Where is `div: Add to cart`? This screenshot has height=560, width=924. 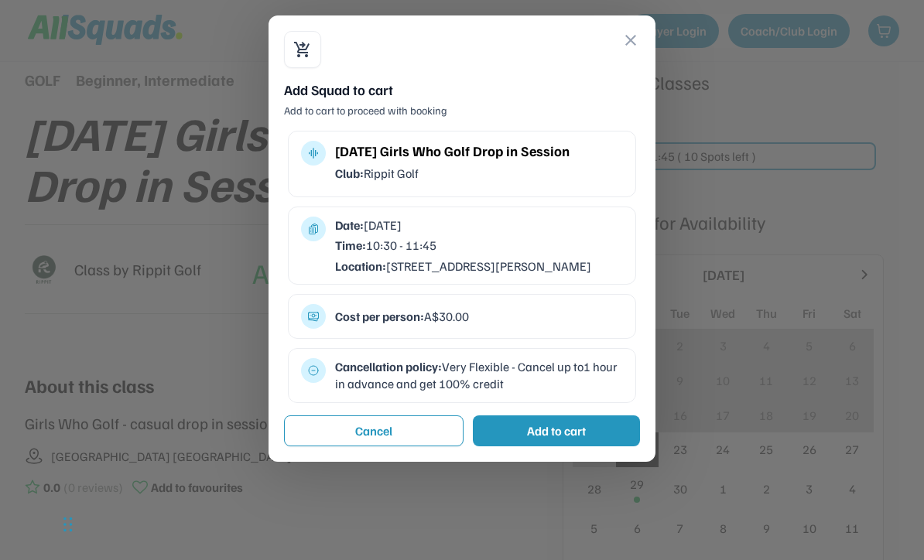
div: Add to cart is located at coordinates (556, 431).